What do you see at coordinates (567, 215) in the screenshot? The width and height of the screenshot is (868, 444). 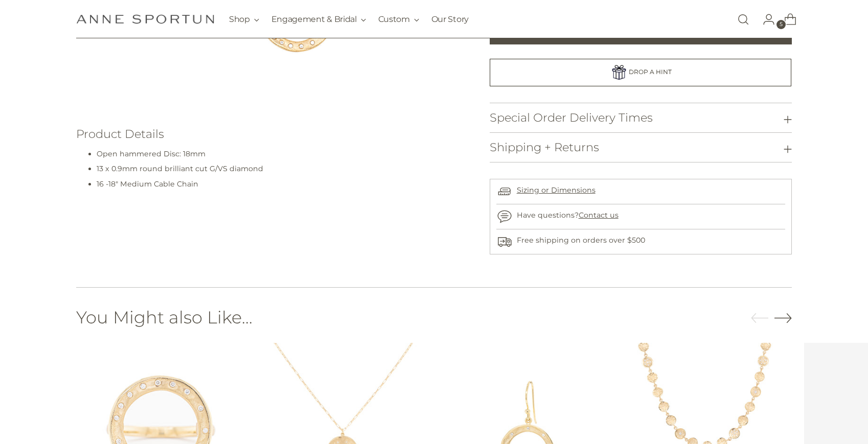 I see `p: Have questions?` at bounding box center [567, 215].